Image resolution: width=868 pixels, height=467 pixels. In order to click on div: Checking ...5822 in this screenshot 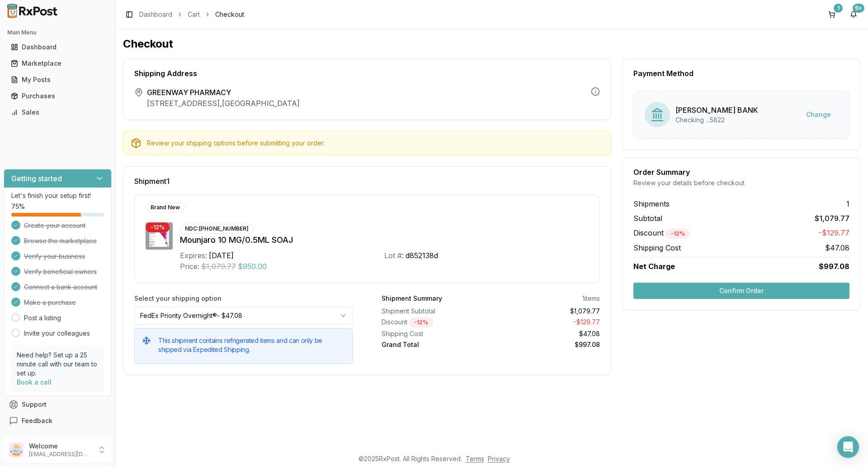, I will do `click(717, 120)`.